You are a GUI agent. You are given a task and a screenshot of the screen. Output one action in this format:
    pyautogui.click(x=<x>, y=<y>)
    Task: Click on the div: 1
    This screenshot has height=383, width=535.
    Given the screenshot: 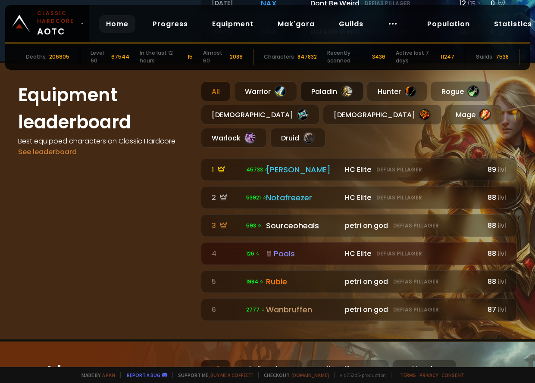 What is the action you would take?
    pyautogui.click(x=226, y=169)
    